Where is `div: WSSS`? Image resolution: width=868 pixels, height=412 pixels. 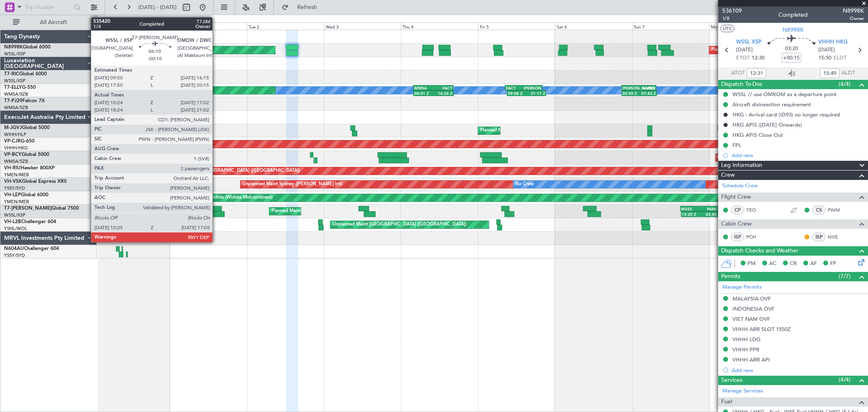
div: WSSS is located at coordinates (690, 209).